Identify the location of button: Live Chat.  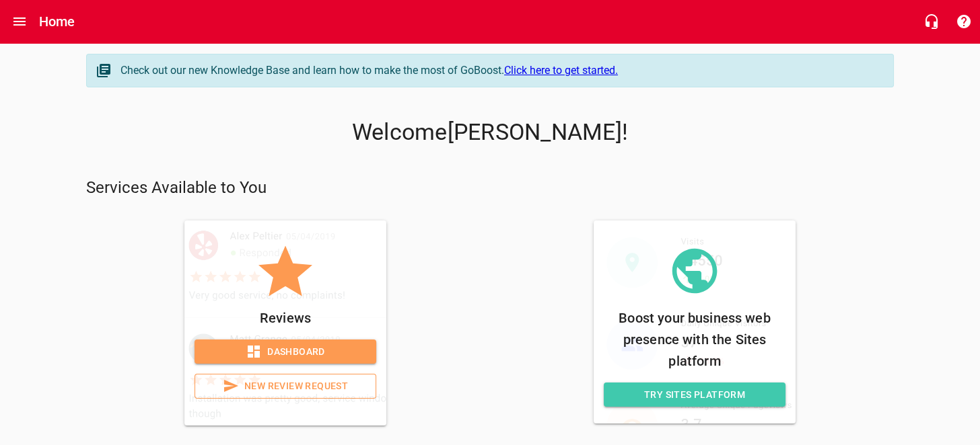
(931, 22).